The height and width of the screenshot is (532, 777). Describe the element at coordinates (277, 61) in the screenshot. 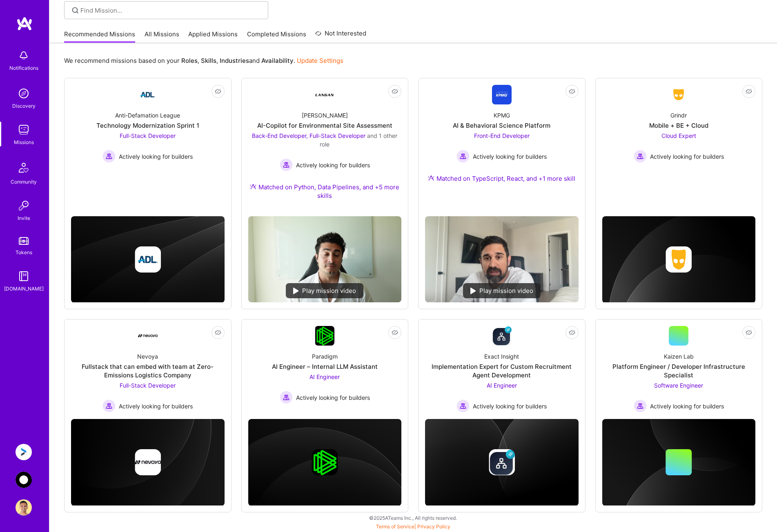

I see `b: Availability` at that location.